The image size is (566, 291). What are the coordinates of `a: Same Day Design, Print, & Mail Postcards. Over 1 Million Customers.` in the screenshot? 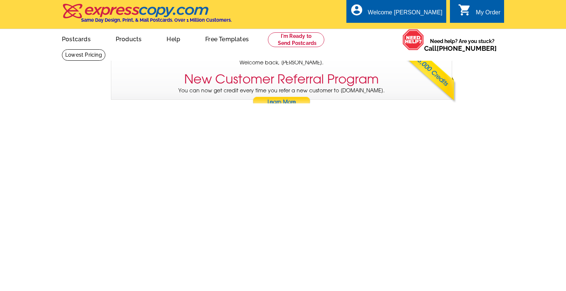 It's located at (147, 16).